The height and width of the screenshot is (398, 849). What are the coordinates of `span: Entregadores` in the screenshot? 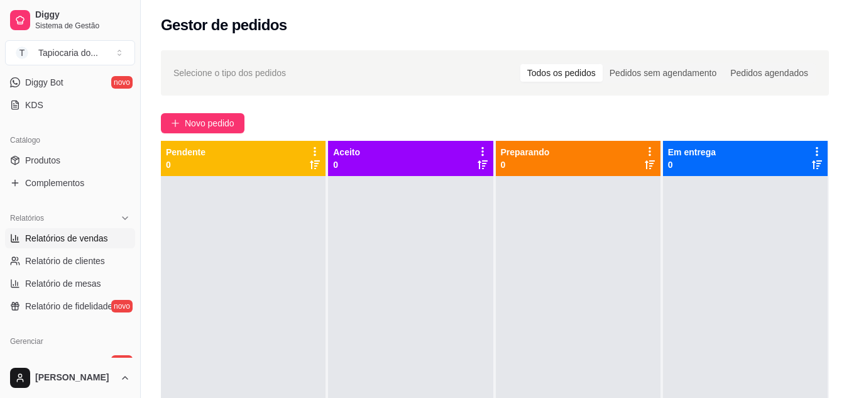 It's located at (52, 361).